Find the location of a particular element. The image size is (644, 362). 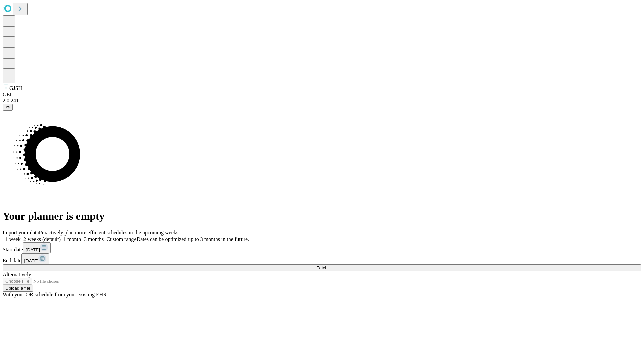

button: Fetch is located at coordinates (322, 268).